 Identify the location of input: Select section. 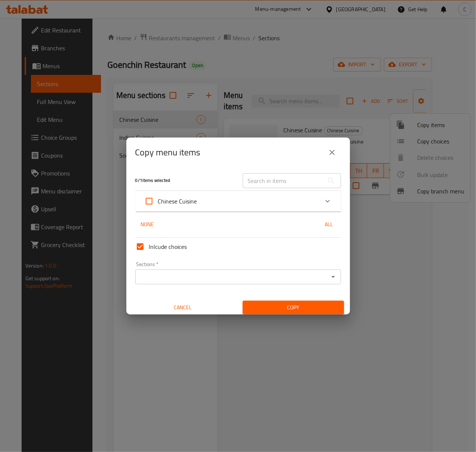
(232, 277).